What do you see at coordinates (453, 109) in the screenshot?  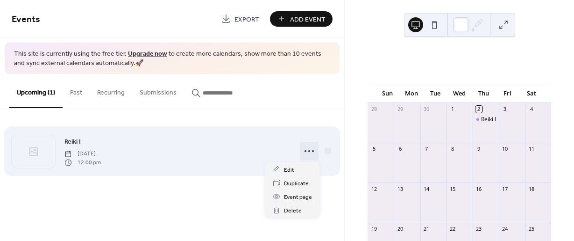 I see `div: 1` at bounding box center [453, 109].